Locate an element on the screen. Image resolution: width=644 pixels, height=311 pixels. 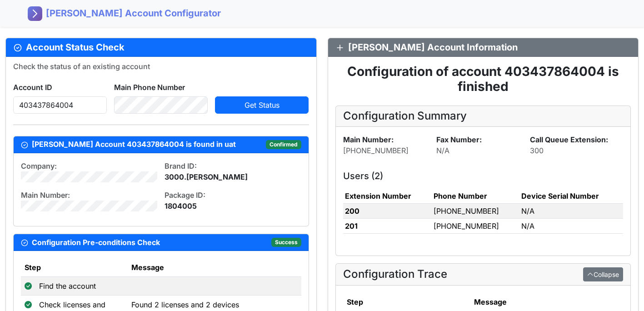
h5: Users (2) is located at coordinates (483, 176).